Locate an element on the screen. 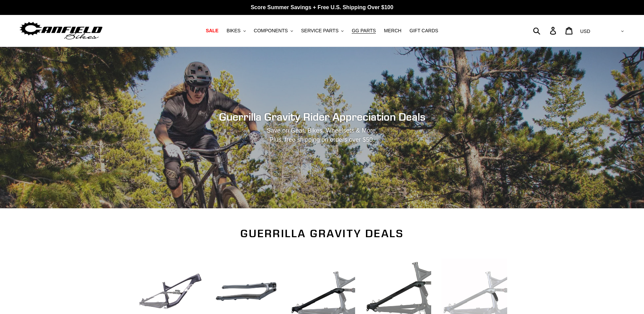  a: MERCH is located at coordinates (392, 31).